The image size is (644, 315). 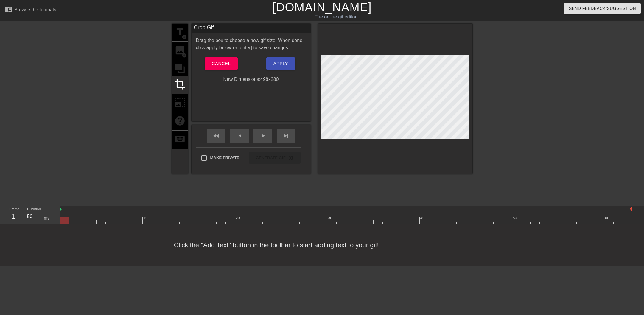 I want to click on div: 50, so click(x=516, y=218).